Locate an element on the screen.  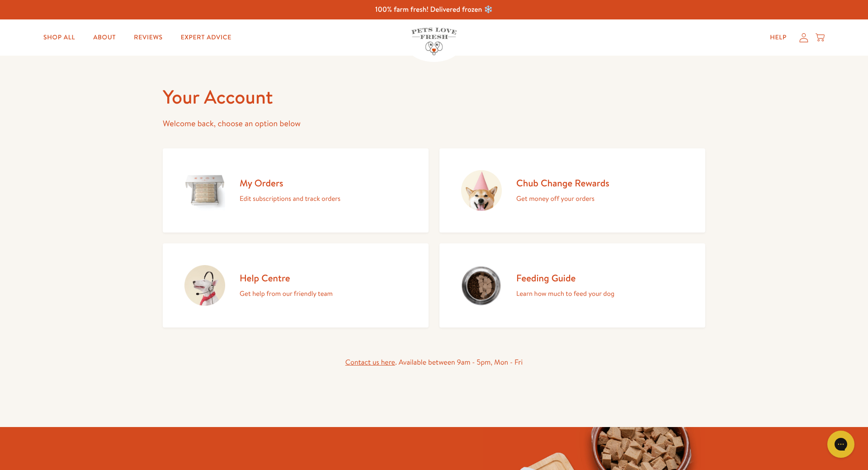
p: Learn how much to feed your dog is located at coordinates (565, 294).